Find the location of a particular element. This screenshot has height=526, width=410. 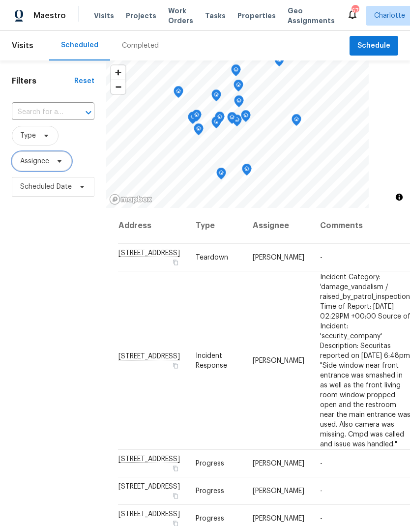

th: Type is located at coordinates (216, 226).